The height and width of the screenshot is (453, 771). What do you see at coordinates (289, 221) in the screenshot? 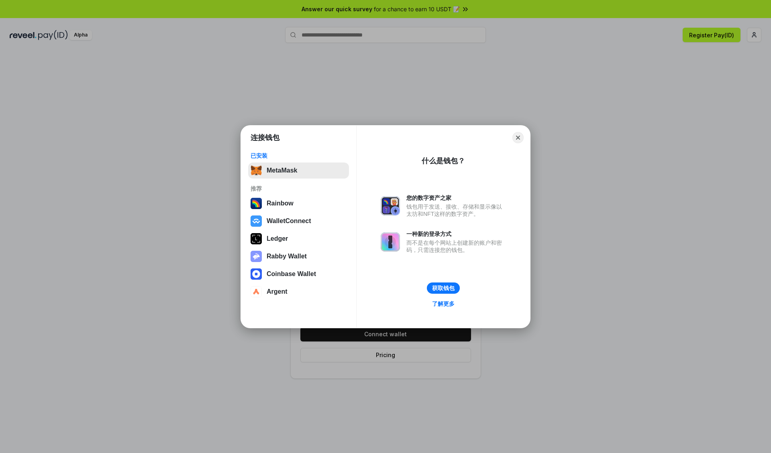
I see `div: WalletConnect` at bounding box center [289, 221].